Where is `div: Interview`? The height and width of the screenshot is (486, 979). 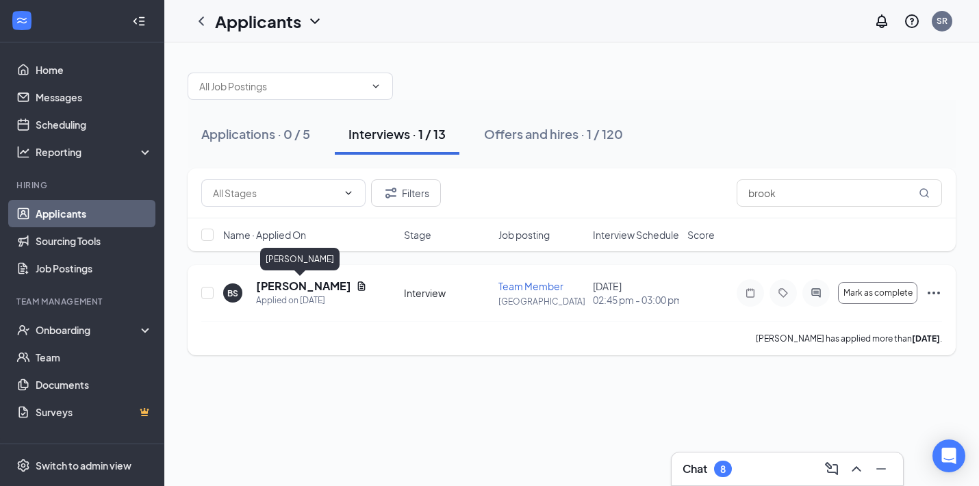
div: Interview is located at coordinates (447, 293).